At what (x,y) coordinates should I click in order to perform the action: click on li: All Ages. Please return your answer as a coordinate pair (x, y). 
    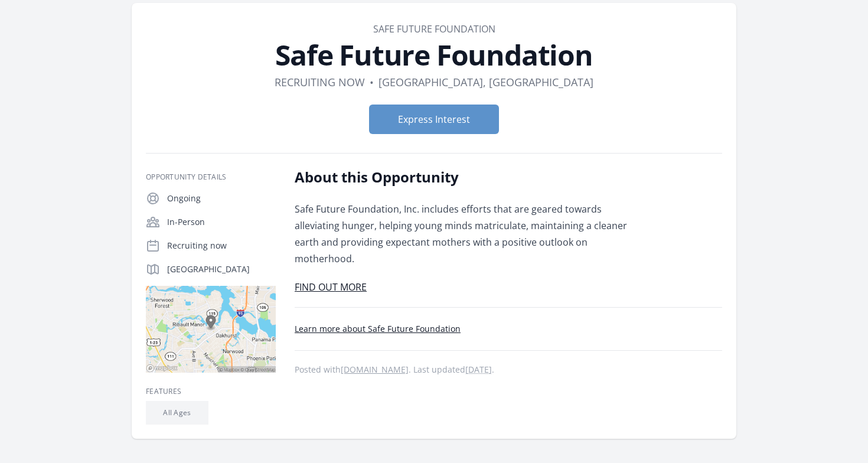
    Looking at the image, I should click on (177, 413).